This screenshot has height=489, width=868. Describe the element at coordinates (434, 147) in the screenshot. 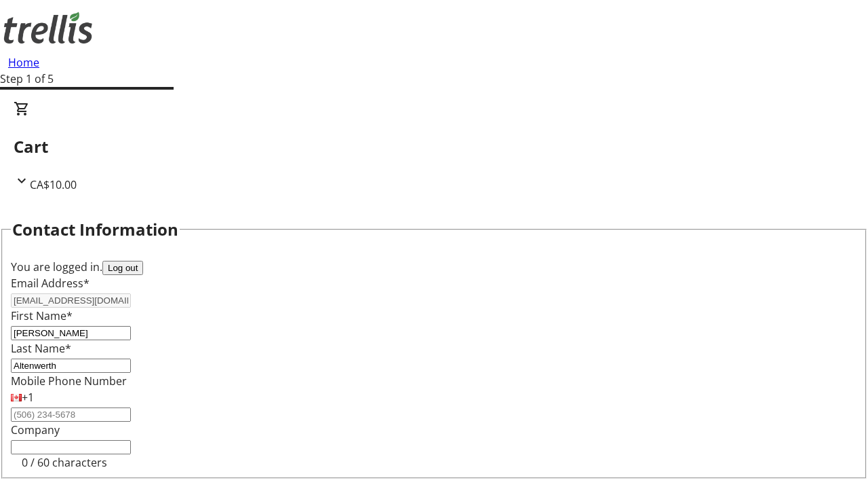

I see `h2: Cart` at that location.